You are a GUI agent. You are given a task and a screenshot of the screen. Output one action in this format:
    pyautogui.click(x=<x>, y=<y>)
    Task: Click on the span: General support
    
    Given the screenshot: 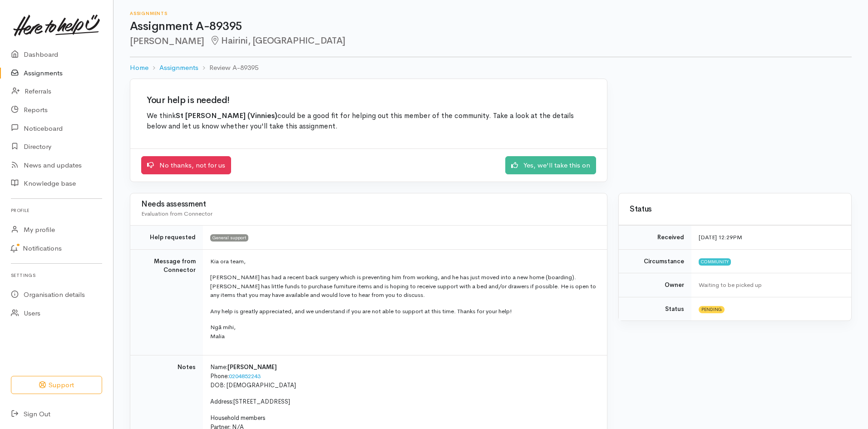 What is the action you would take?
    pyautogui.click(x=229, y=238)
    